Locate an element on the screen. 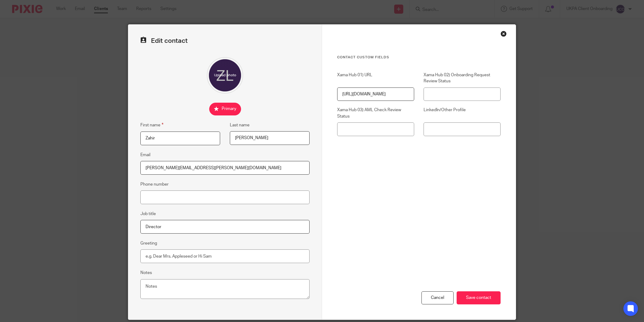 This screenshot has height=322, width=644. div: Close this dialog window is located at coordinates (504, 34).